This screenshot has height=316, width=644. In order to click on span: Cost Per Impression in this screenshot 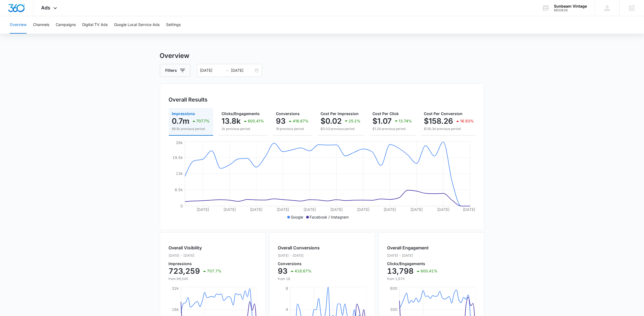, I will do `click(340, 114)`.